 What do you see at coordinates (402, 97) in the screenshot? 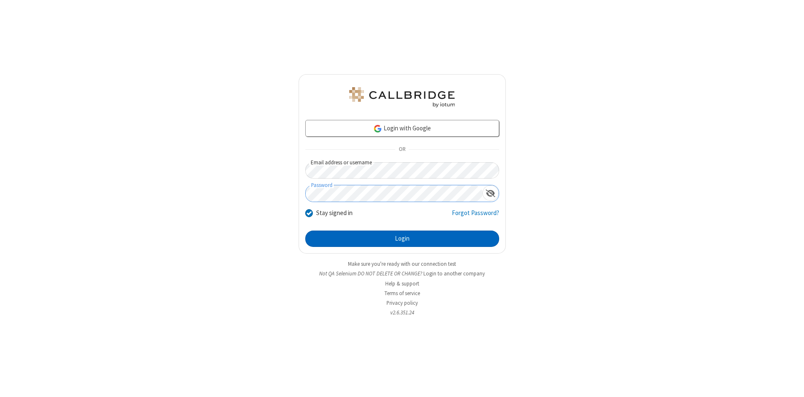
I see `img: QA Selenium DO NOT DELETE OR CHANGE` at bounding box center [402, 97].